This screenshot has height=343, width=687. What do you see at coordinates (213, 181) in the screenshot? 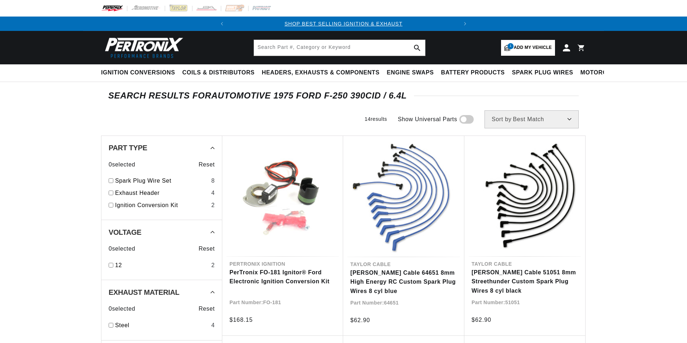
I see `div: 8` at bounding box center [213, 181].